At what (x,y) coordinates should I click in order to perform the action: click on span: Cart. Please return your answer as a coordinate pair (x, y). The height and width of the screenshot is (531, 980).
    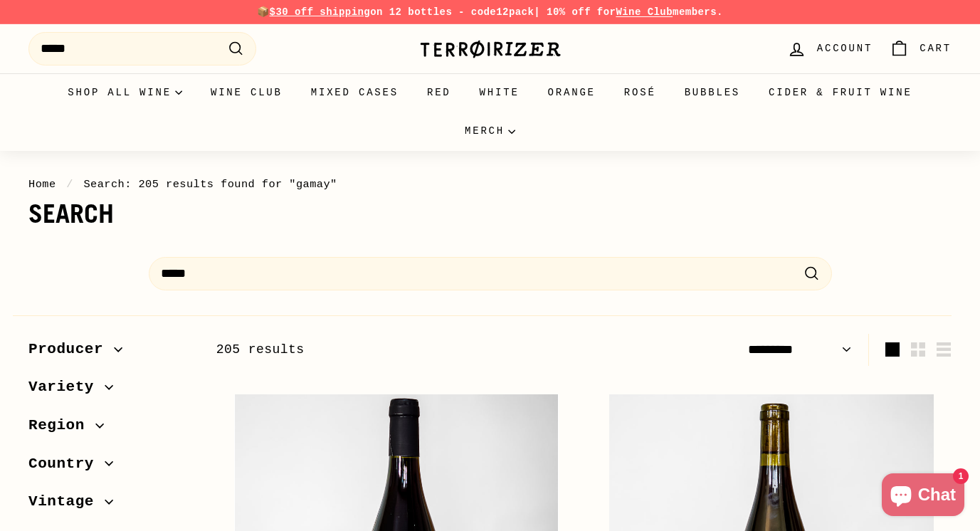
    Looking at the image, I should click on (936, 48).